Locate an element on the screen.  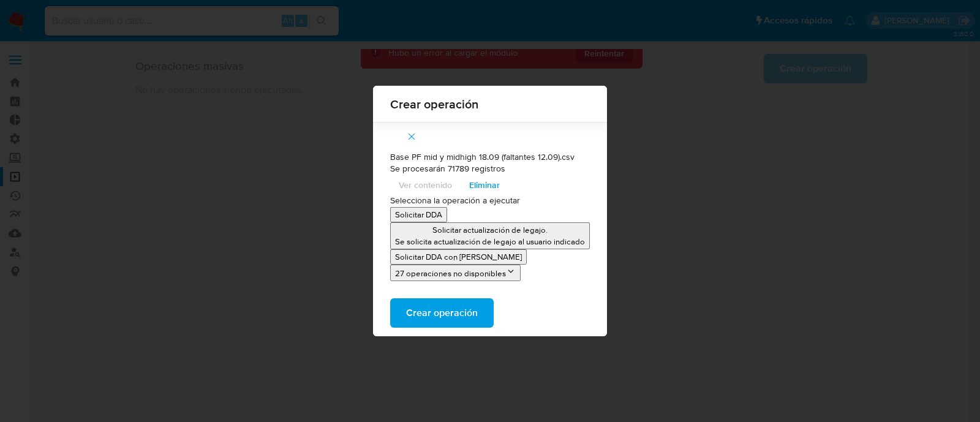
p: Solicitar DDA is located at coordinates (419, 215).